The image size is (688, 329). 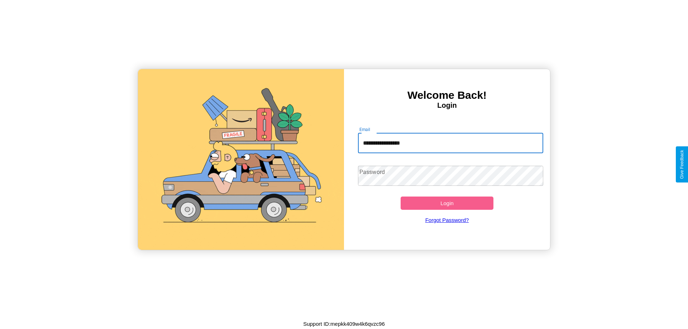 What do you see at coordinates (447, 220) in the screenshot?
I see `a: Forgot Password?` at bounding box center [447, 220].